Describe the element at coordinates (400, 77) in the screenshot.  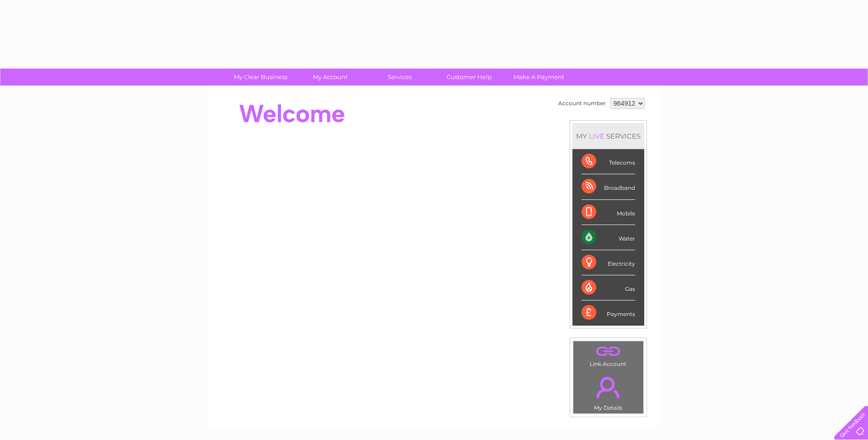
I see `a: Services` at that location.